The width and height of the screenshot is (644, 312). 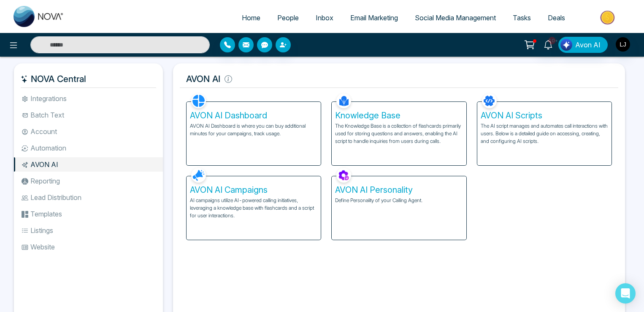 What do you see at coordinates (588, 45) in the screenshot?
I see `span: Avon AI` at bounding box center [588, 45].